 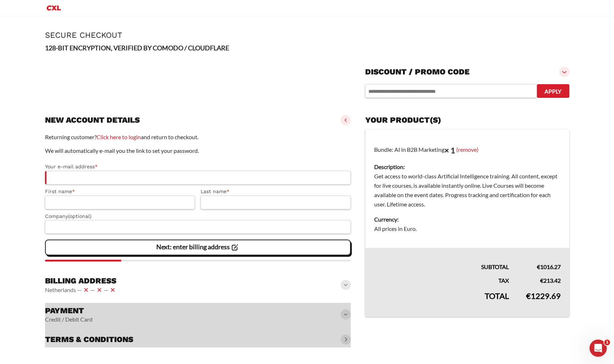 I want to click on h3: Billing address, so click(x=81, y=280).